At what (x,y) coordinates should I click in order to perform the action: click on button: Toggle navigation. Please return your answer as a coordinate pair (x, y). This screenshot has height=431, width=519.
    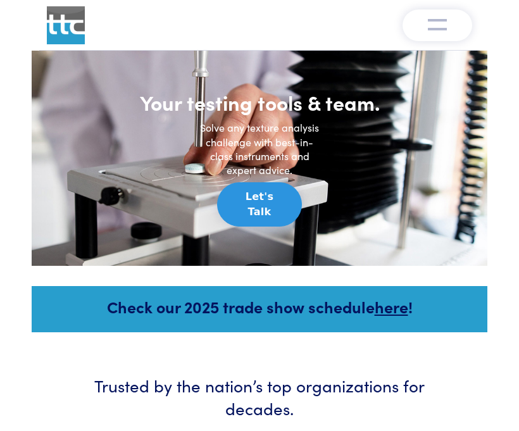
    Looking at the image, I should click on (437, 25).